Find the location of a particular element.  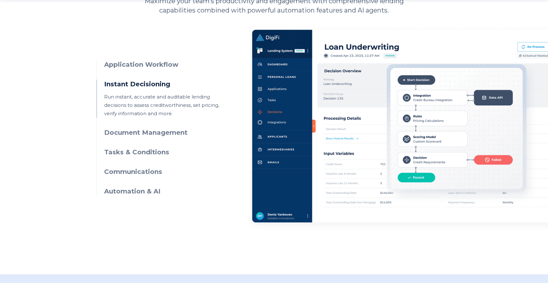

h3: Application Workflow is located at coordinates (162, 64).